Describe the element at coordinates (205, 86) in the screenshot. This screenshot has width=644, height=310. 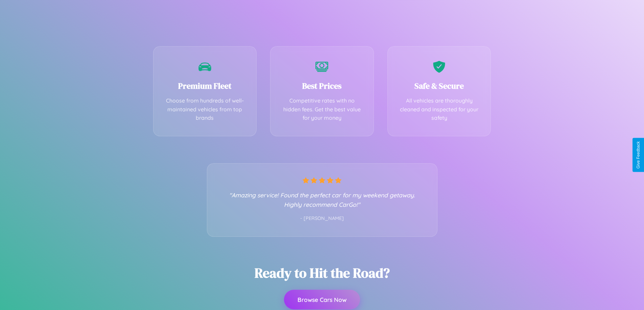
I see `h3: Premium Fleet` at that location.